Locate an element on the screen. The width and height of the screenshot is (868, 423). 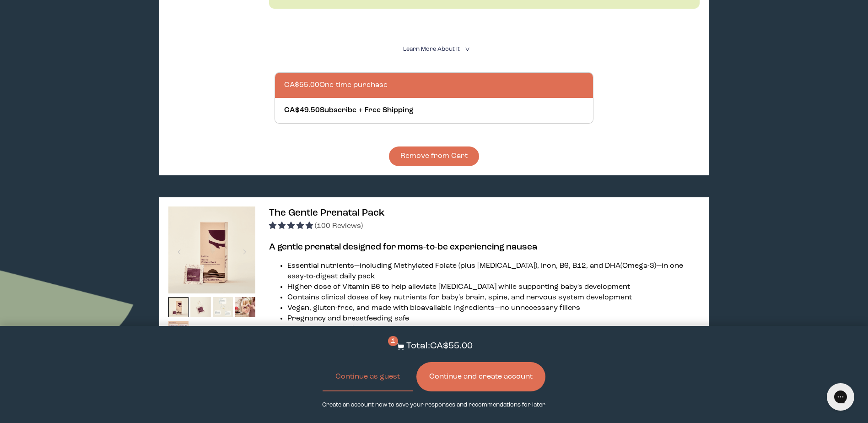
li: Formulated by OB/GYNs and naturopathic doctors to support you and your baby through pregnancy is located at coordinates (493, 329).